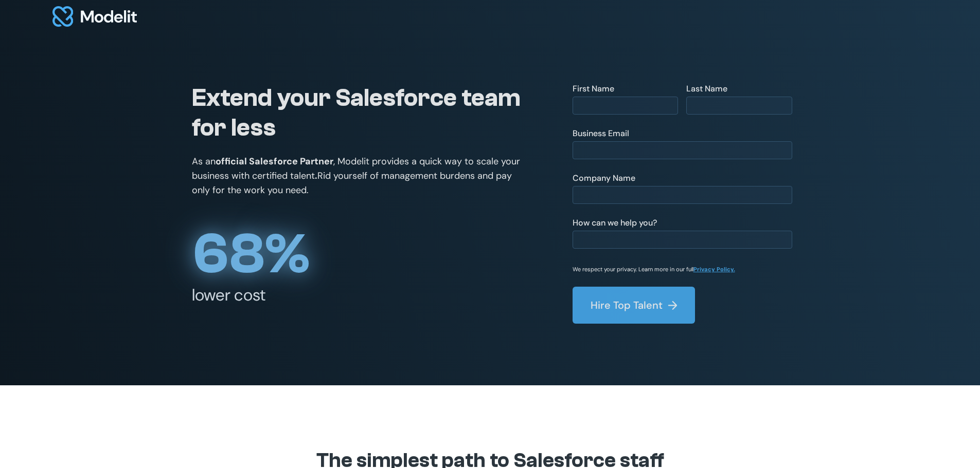  What do you see at coordinates (633, 306) in the screenshot?
I see `button: Hire Top Talent` at bounding box center [633, 306].